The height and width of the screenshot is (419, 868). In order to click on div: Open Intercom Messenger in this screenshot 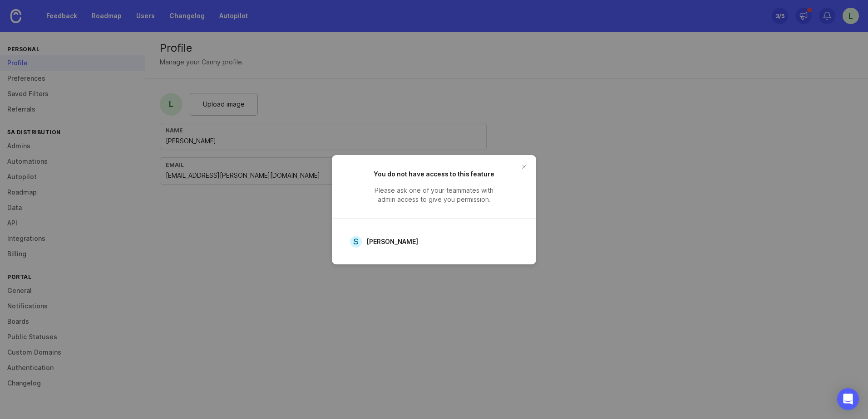, I will do `click(848, 399)`.